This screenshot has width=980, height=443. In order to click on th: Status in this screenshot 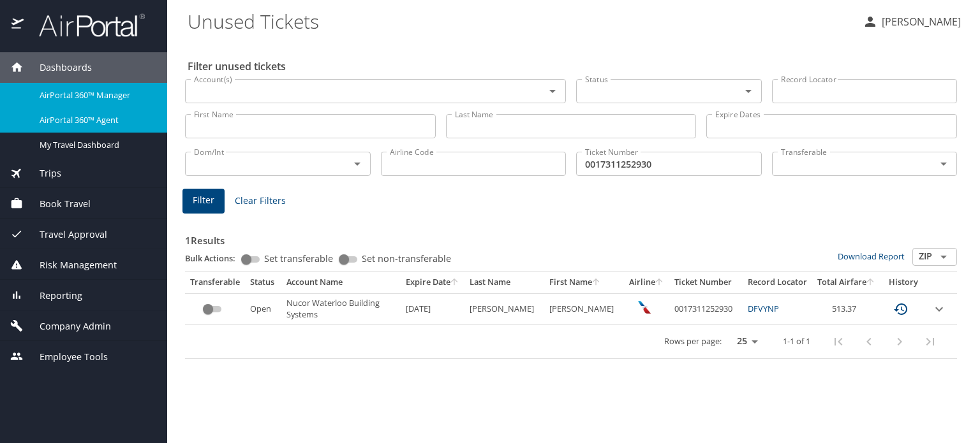, I will do `click(263, 282)`.